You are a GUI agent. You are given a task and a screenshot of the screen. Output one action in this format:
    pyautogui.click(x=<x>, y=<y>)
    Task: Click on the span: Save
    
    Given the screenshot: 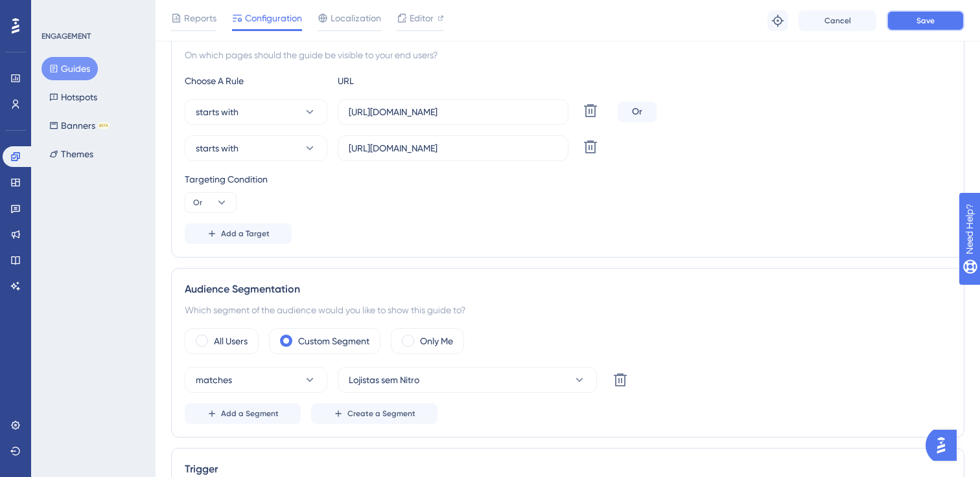 What is the action you would take?
    pyautogui.click(x=926, y=21)
    